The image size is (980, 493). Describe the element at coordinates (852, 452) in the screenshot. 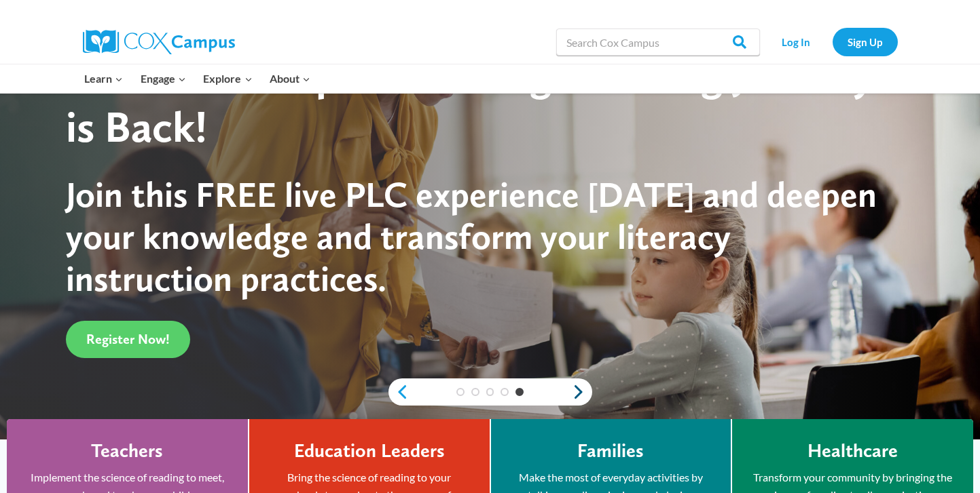

I see `h4: Healthcare` at that location.